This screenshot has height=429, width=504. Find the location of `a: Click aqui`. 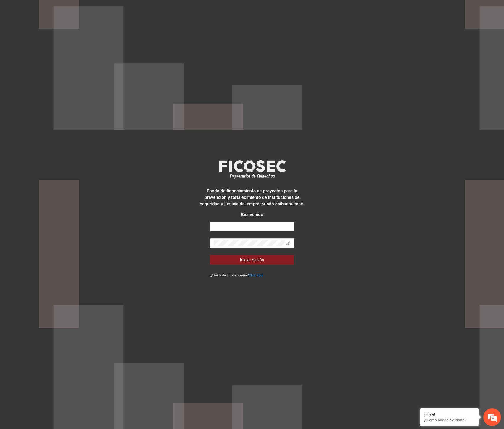

a: Click aqui is located at coordinates (256, 275).